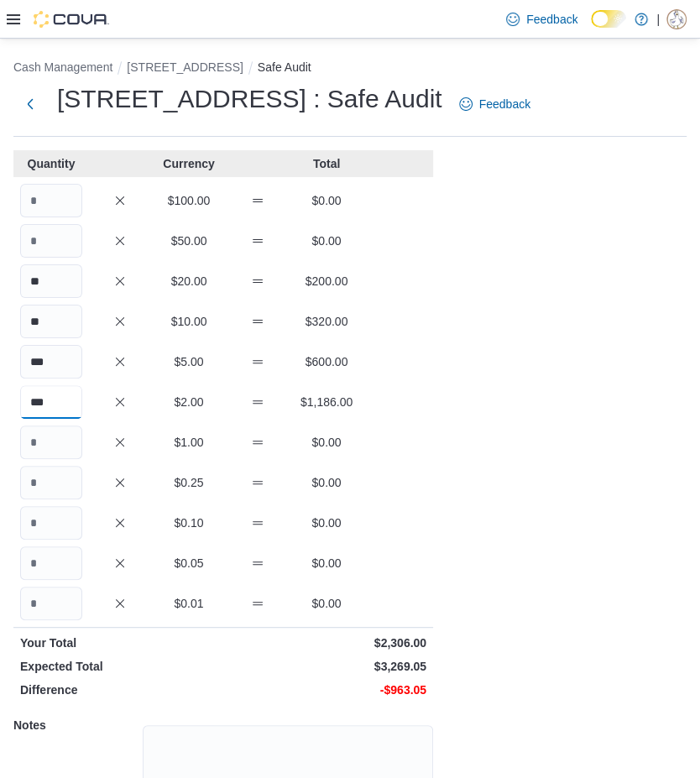 The image size is (700, 778). What do you see at coordinates (188, 402) in the screenshot?
I see `p: $2.00` at bounding box center [188, 402].